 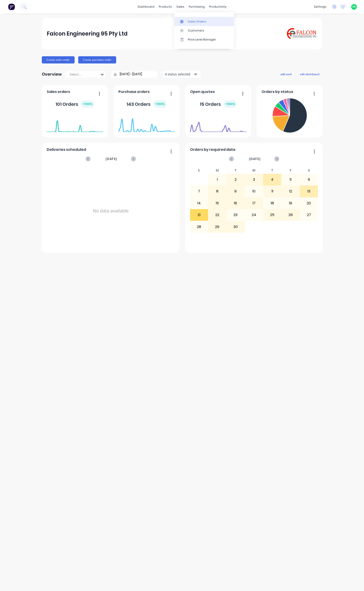 What do you see at coordinates (272, 215) in the screenshot?
I see `div: 25` at bounding box center [272, 215].